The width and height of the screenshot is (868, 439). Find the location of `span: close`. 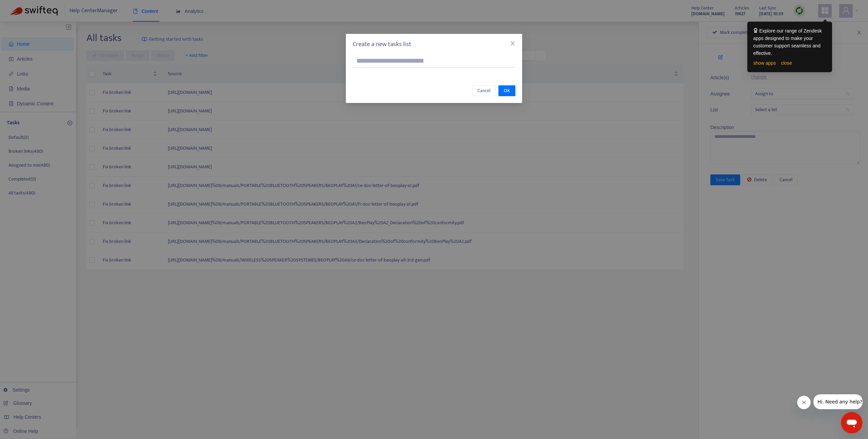

span: close is located at coordinates (512, 43).